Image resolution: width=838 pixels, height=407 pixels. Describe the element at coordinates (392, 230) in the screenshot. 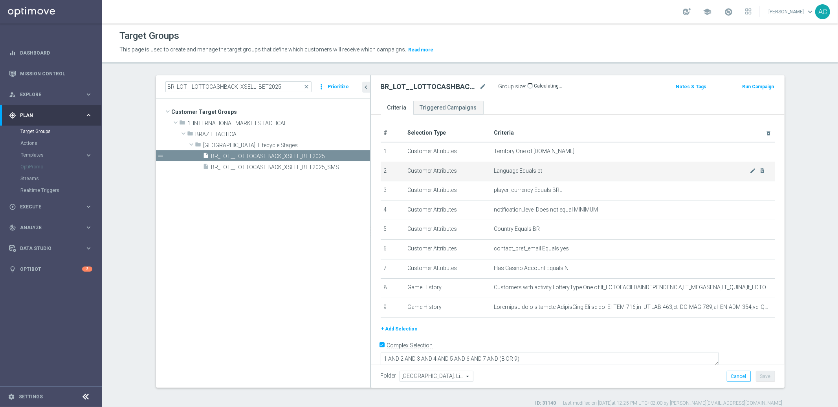

I see `td: 5` at that location.